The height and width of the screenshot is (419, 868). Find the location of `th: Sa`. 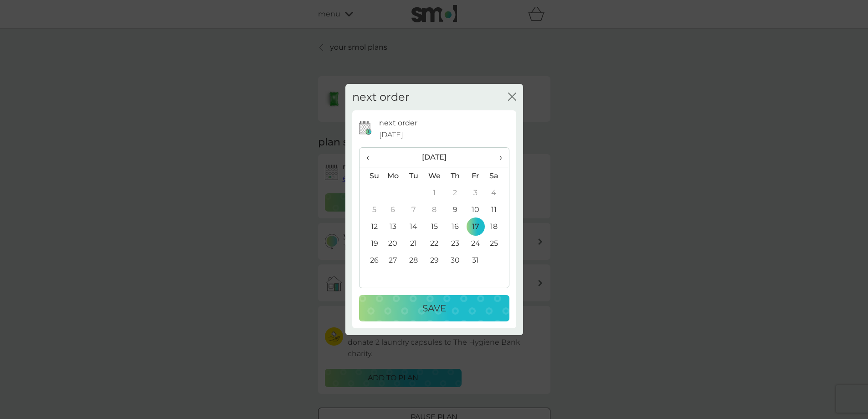

th: Sa is located at coordinates (497, 176).